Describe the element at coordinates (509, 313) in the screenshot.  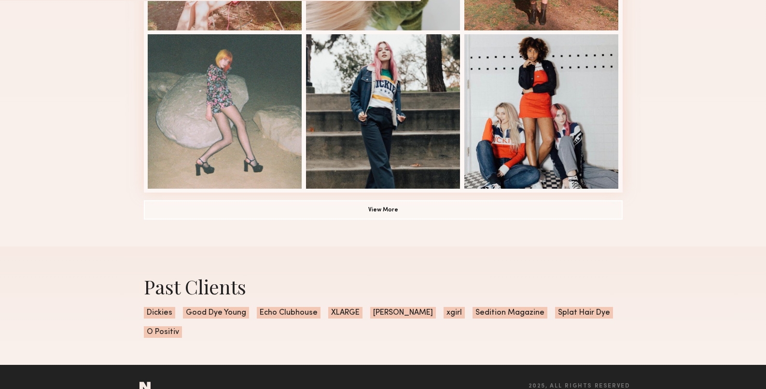
I see `span: Sedition Magazine` at that location.